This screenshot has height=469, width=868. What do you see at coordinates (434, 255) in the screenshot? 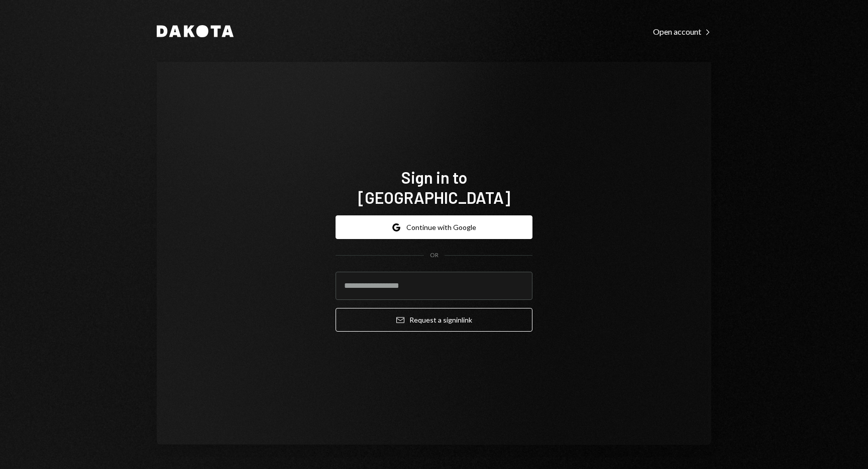
I see `div: OR` at bounding box center [434, 255].